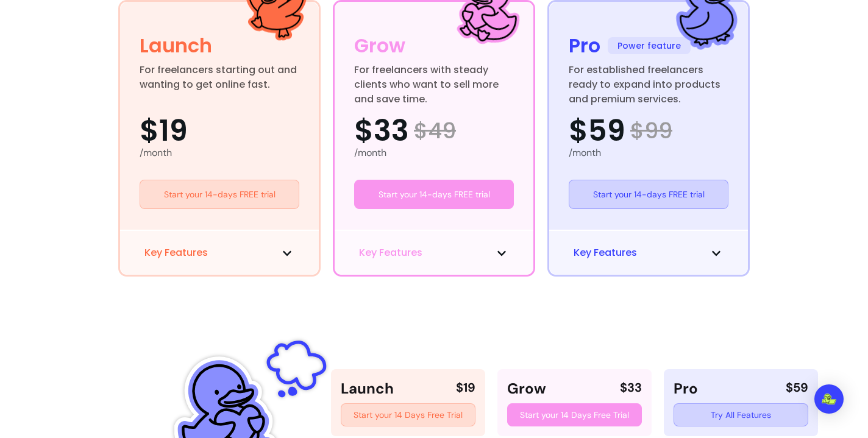  Describe the element at coordinates (434, 78) in the screenshot. I see `div: For freelancers with steady clients who want to sell more and save time.` at that location.